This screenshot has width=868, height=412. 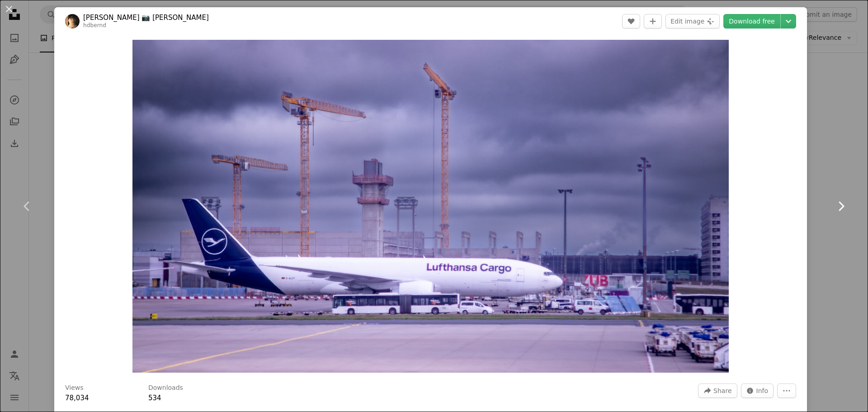 I want to click on img: a large jetliner sitting on top of an airport tarmac, so click(x=430, y=206).